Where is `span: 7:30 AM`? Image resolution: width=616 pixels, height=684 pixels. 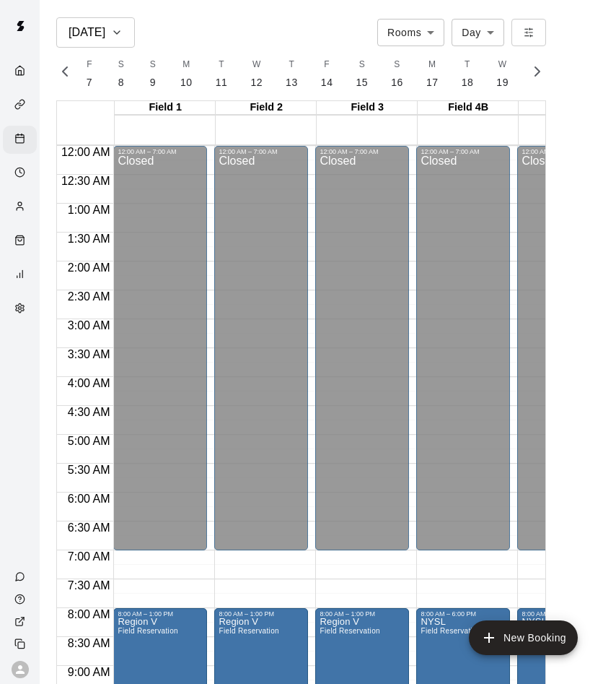
span: 7:30 AM is located at coordinates (89, 585).